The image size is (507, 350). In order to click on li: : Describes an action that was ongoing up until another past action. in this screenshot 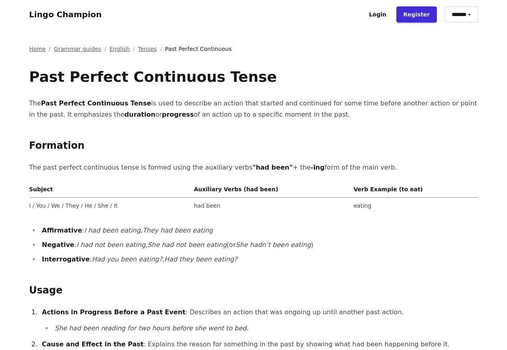, I will do `click(259, 320)`.